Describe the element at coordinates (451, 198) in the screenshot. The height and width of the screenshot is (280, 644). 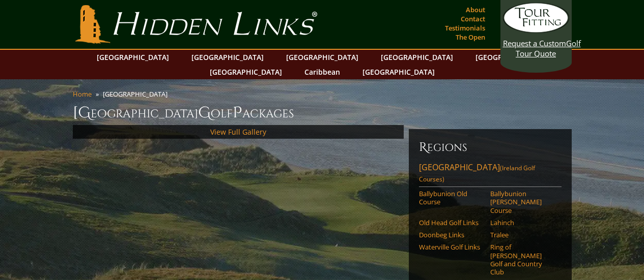
I see `a: Ballybunion Old Course` at that location.